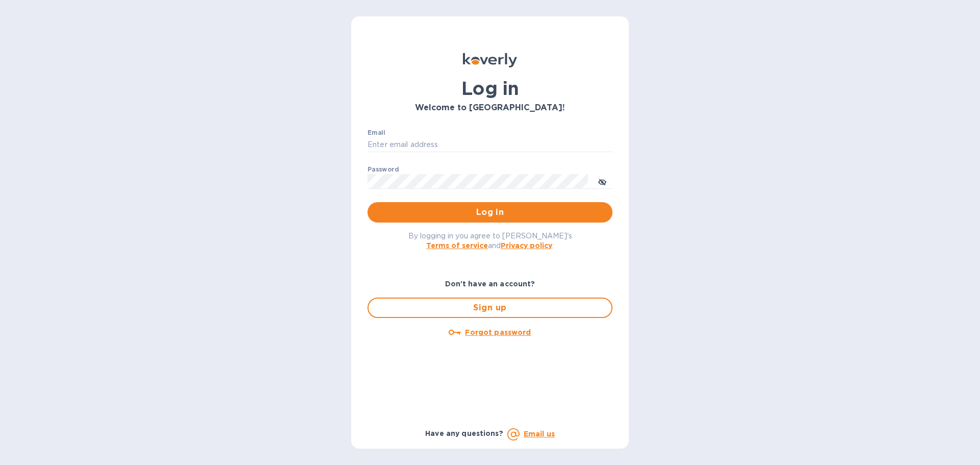 The width and height of the screenshot is (980, 465). What do you see at coordinates (490, 145) in the screenshot?
I see `input: Enter email address` at bounding box center [490, 145].